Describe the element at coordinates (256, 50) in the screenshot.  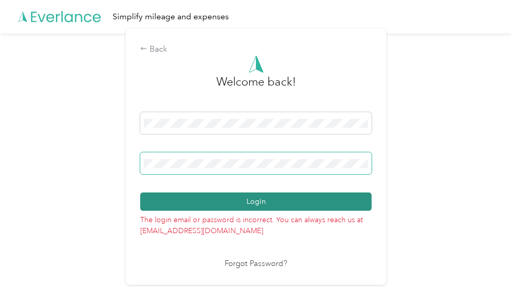
I see `div: Back` at that location.